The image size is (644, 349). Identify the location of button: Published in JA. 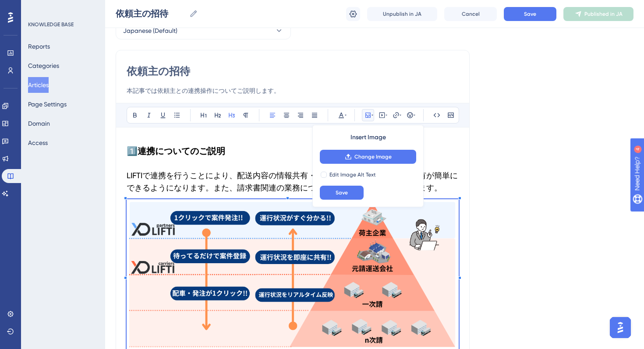
(598, 14).